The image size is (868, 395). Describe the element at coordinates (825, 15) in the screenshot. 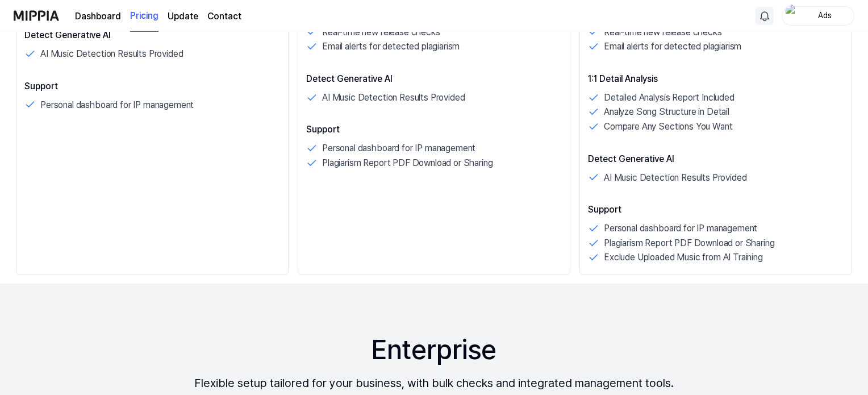

I see `div: Ads` at that location.